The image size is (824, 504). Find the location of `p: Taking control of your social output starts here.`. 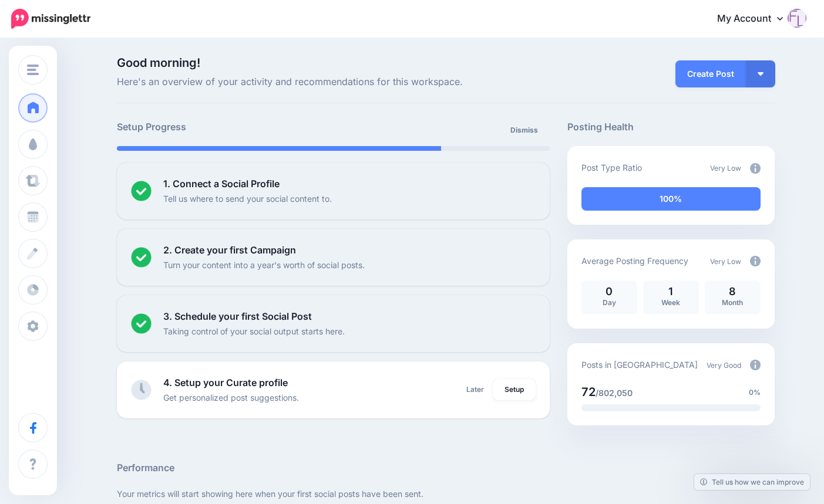

p: Taking control of your social output starts here. is located at coordinates (254, 331).